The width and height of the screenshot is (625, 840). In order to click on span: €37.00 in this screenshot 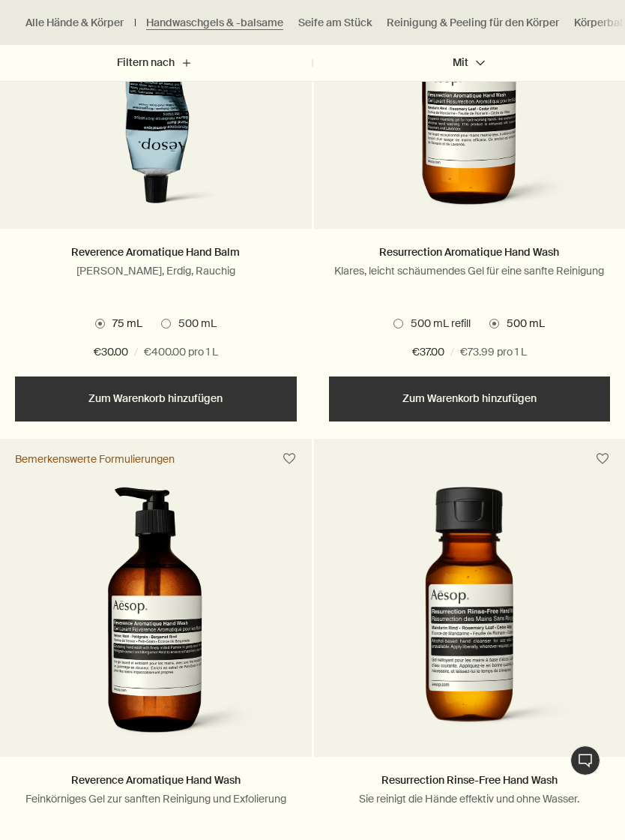, I will do `click(428, 353)`.